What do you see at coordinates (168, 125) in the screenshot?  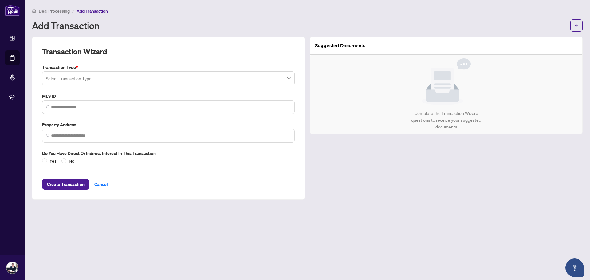 I see `label: Property Address` at bounding box center [168, 125].